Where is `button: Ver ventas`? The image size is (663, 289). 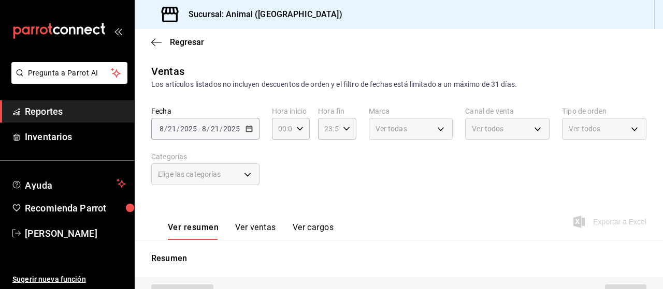 button: Ver ventas is located at coordinates (255, 231).